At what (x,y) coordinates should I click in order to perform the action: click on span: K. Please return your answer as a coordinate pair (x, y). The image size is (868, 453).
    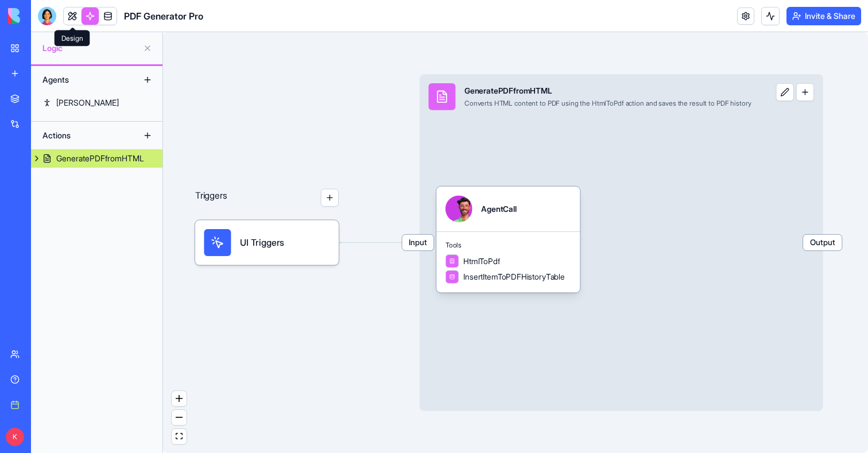
    Looking at the image, I should click on (15, 437).